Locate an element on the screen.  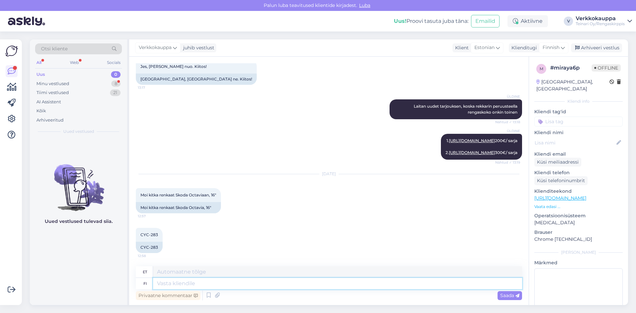
span: Uued vestlused is located at coordinates (79, 132).